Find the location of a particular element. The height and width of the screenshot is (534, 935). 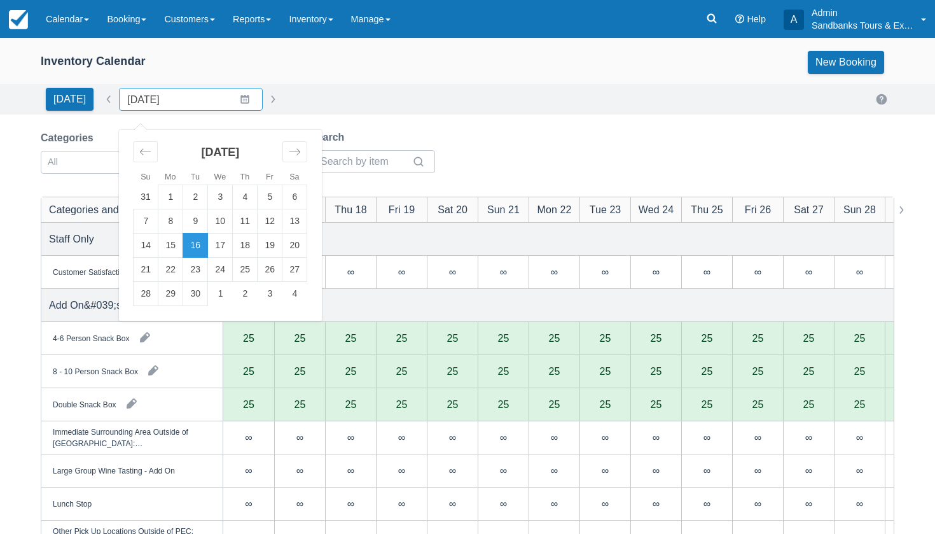

div: A is located at coordinates (794, 20).